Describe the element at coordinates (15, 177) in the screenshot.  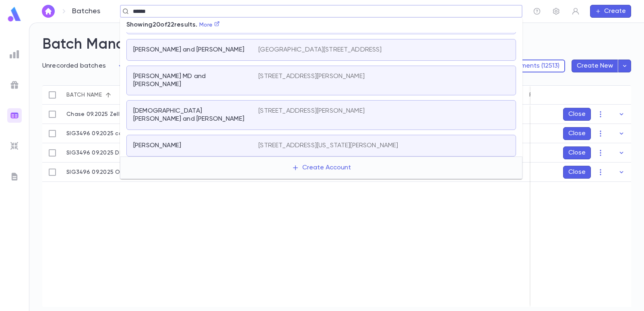
I see `img: letters_grey.7941b92b52307dd3b8a917253454ce1c.svg` at that location.